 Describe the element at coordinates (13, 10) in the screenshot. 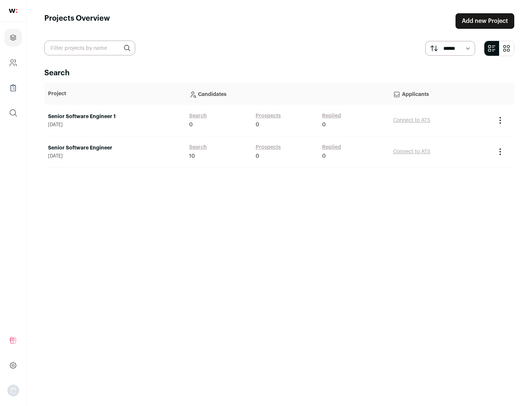

I see `img: wellfound-shorthand-0d5821cbd27db2630d0214b213865d53afaa358527fdda9d0ea32b1df1b89c2c.svg` at that location.